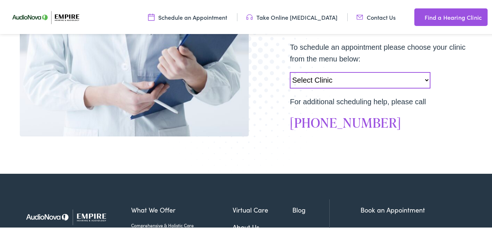  What do you see at coordinates (188, 16) in the screenshot?
I see `a: Schedule an Appointment` at bounding box center [188, 16].